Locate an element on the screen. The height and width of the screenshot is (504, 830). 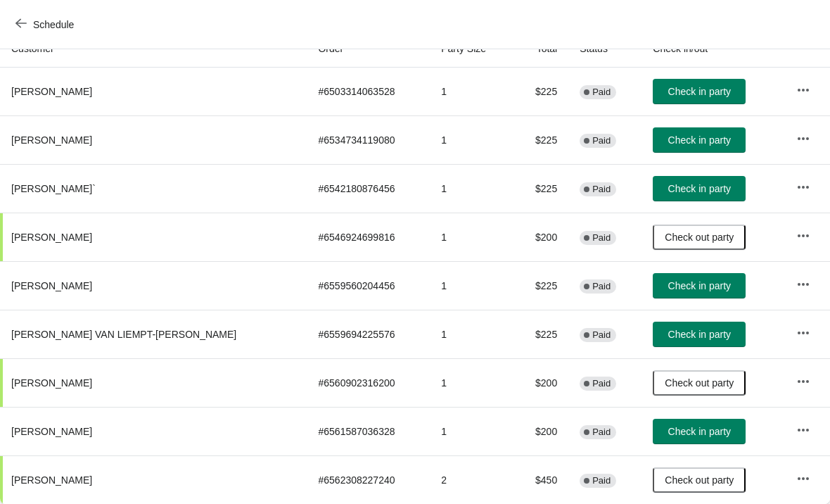
td: # 6562308227240 is located at coordinates (368, 479).